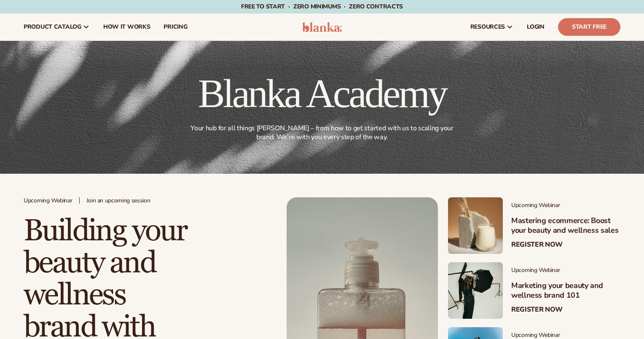 This screenshot has width=644, height=339. I want to click on img: logo, so click(322, 27).